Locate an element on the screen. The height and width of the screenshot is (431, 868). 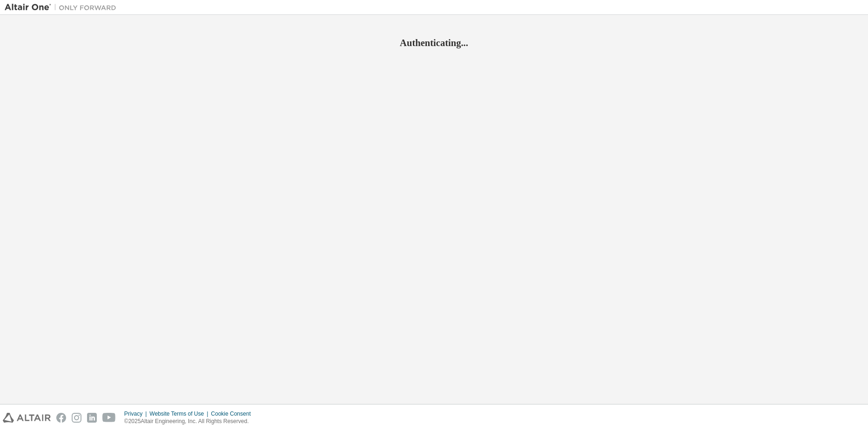
img: facebook.svg is located at coordinates (61, 417).